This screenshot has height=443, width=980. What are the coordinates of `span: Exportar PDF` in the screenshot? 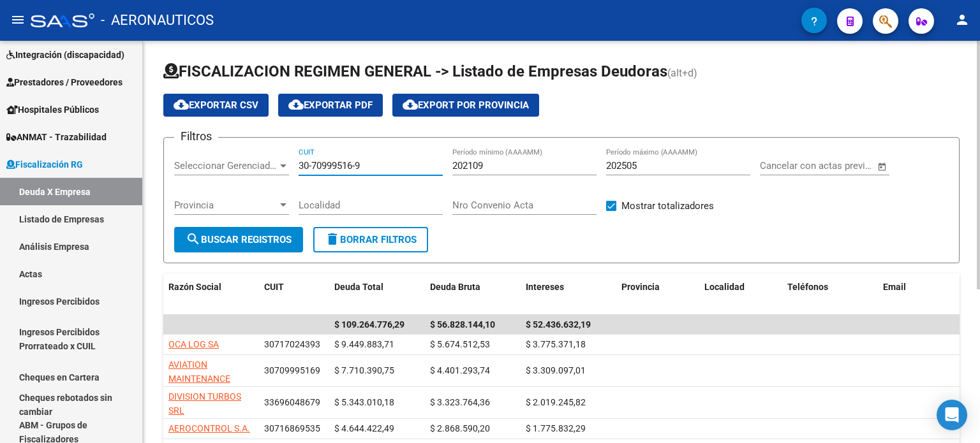 It's located at (330, 105).